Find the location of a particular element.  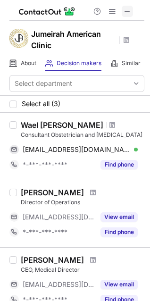

div: Director of Operations is located at coordinates (83, 202).